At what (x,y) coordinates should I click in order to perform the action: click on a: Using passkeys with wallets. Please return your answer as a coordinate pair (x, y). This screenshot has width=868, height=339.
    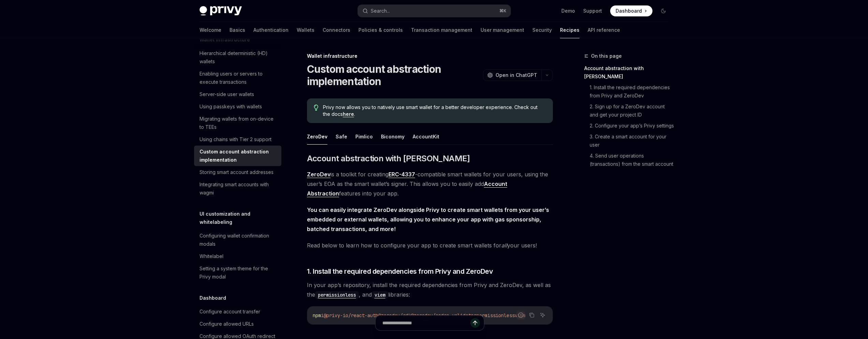
    Looking at the image, I should click on (238, 107).